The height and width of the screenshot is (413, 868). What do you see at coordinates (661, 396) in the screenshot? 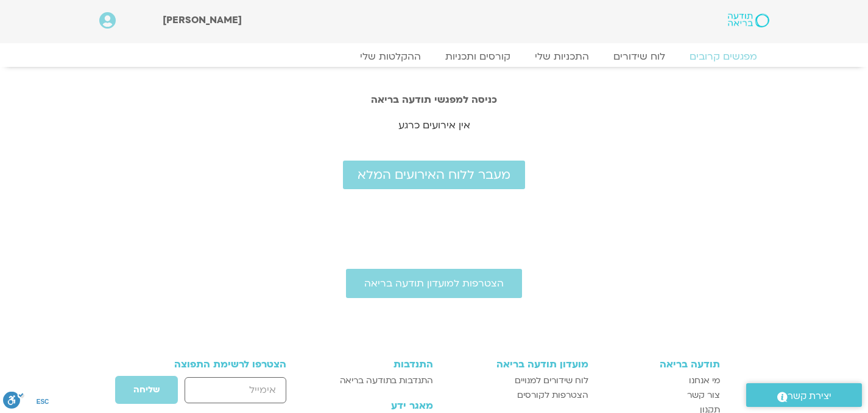
I see `a: צור קשר` at bounding box center [661, 396].